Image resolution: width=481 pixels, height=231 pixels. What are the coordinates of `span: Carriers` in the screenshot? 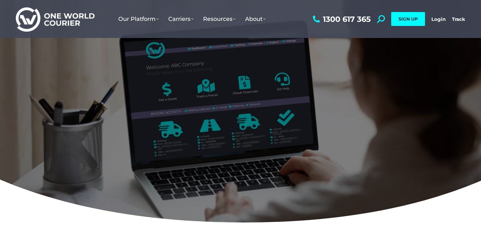 It's located at (181, 19).